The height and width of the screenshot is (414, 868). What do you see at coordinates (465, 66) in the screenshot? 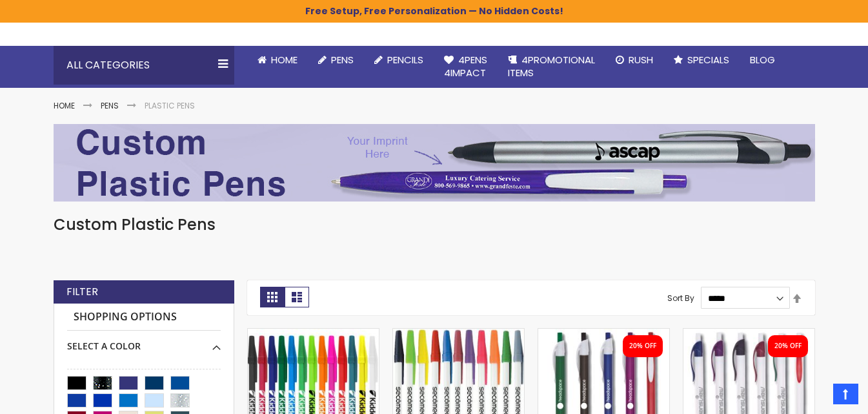
I see `a: 4Pens4impact` at bounding box center [465, 66].